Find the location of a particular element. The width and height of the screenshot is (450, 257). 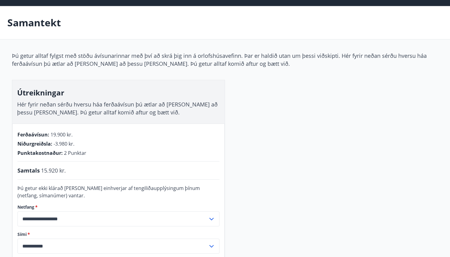

p: Þú getur alltaf fylgst með stöðu ávísunarinnar með því að skrá þig inn á orlofshúsavefinn. Þar er... is located at coordinates (225, 60).